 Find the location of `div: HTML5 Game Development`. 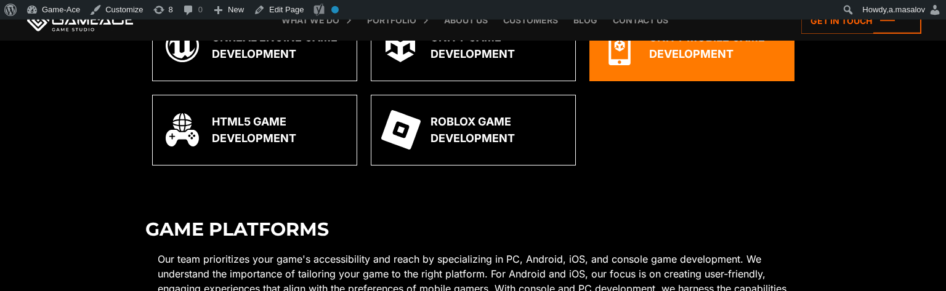

div: HTML5 Game Development is located at coordinates (279, 130).